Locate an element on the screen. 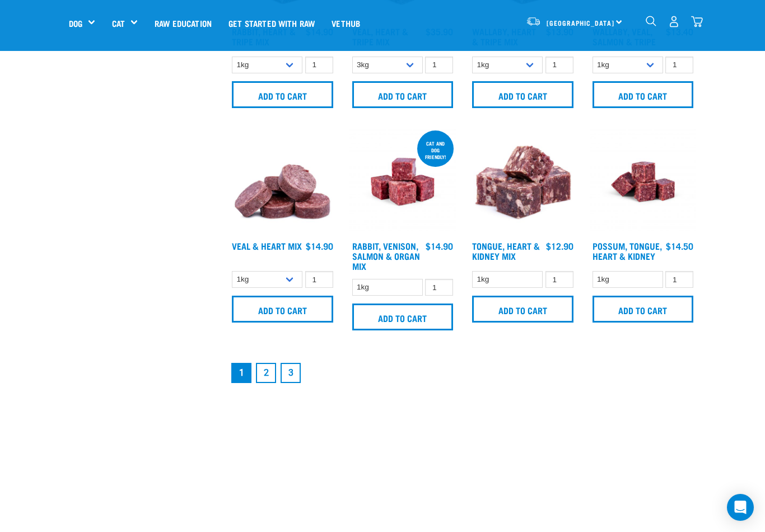  div: Open Intercom Messenger is located at coordinates (740, 508).